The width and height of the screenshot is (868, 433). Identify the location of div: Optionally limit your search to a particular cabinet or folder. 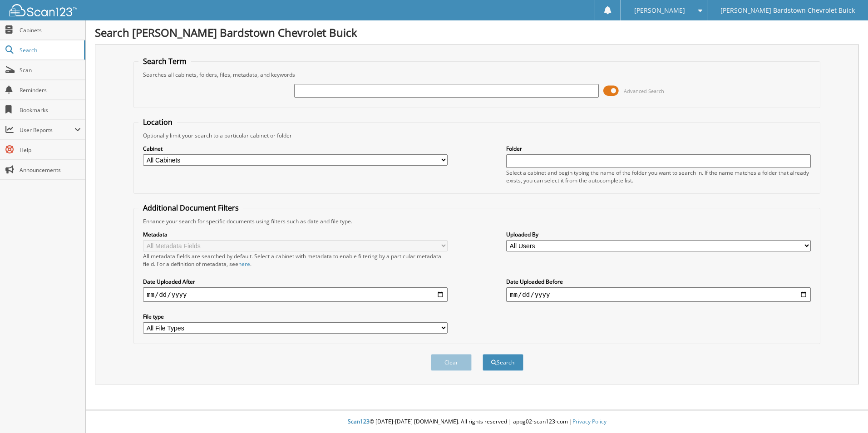
(477, 136).